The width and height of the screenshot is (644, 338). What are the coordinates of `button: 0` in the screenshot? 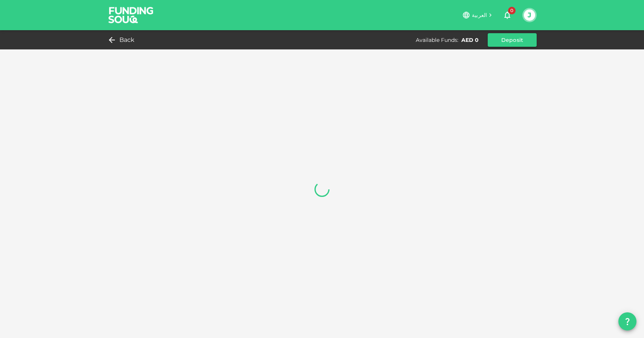 It's located at (507, 15).